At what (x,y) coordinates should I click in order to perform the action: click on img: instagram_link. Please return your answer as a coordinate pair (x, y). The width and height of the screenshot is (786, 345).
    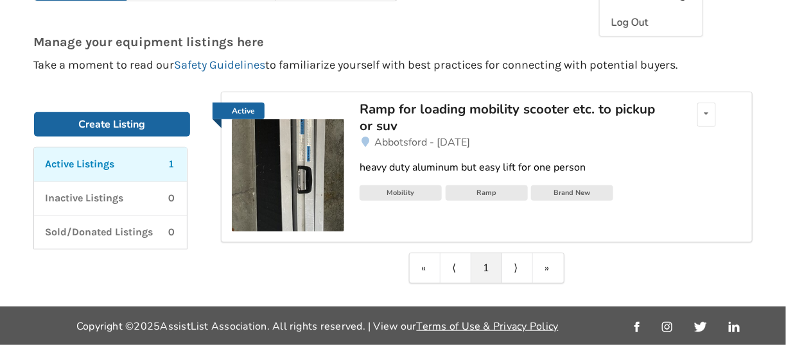
    Looking at the image, I should click on (667, 327).